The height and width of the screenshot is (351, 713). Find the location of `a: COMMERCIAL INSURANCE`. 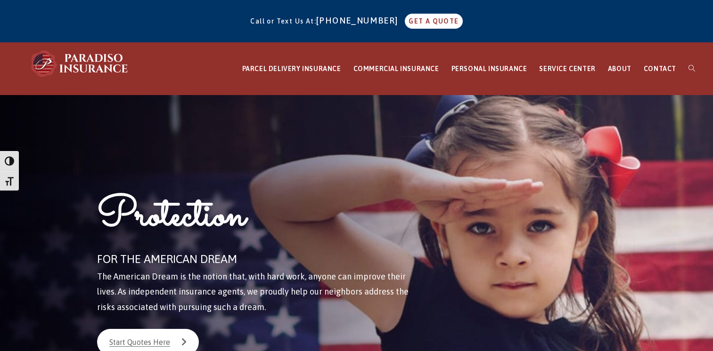

a: COMMERCIAL INSURANCE is located at coordinates (396, 69).